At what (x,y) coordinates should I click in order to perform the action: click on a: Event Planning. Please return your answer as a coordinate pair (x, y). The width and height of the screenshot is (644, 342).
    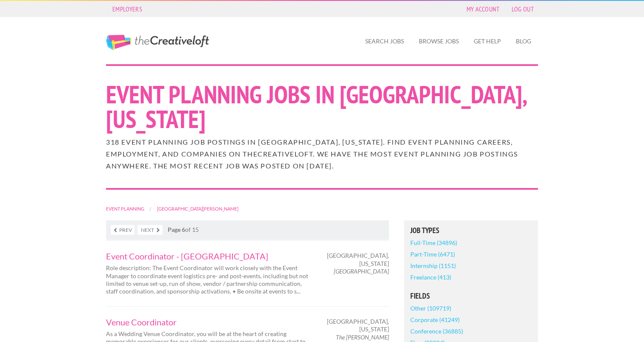
    Looking at the image, I should click on (125, 208).